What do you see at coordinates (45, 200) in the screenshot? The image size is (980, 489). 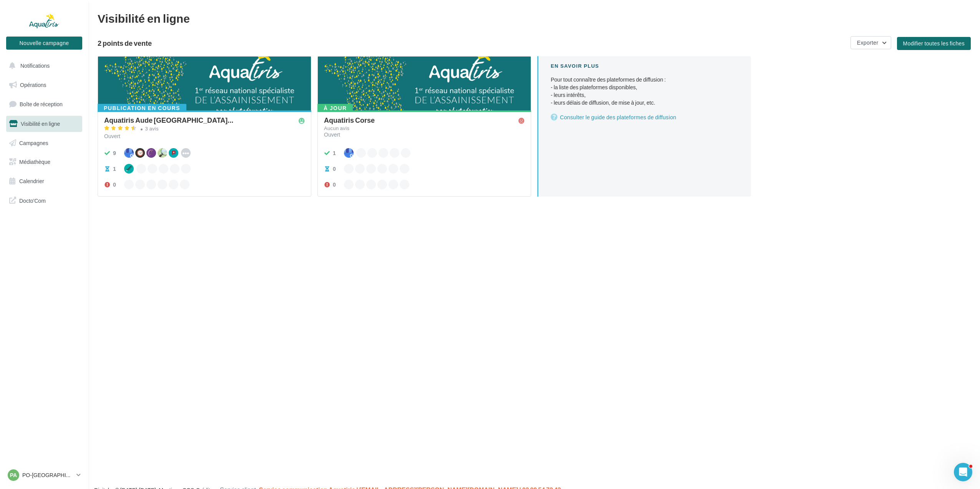 I see `a: Docto'Com` at bounding box center [45, 200].